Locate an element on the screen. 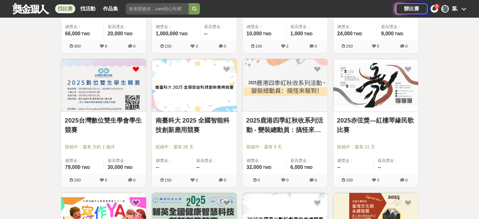  span: 投稿中：還有 9 天 is located at coordinates (285, 147).